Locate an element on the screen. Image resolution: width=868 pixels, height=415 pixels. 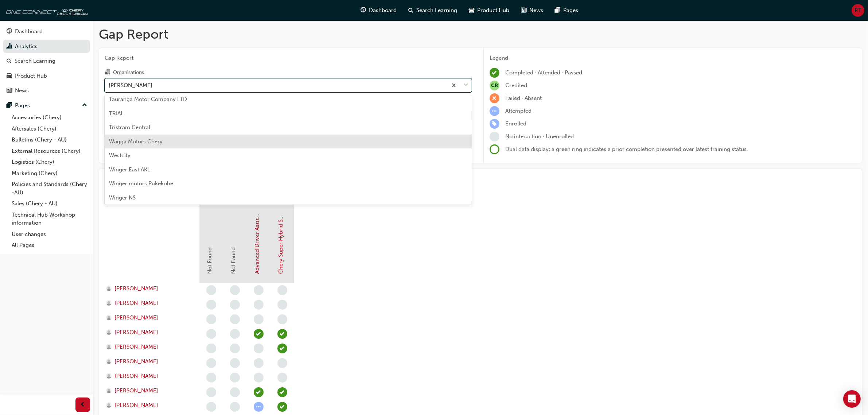
a: Accessories (Chery) is located at coordinates (49, 117).